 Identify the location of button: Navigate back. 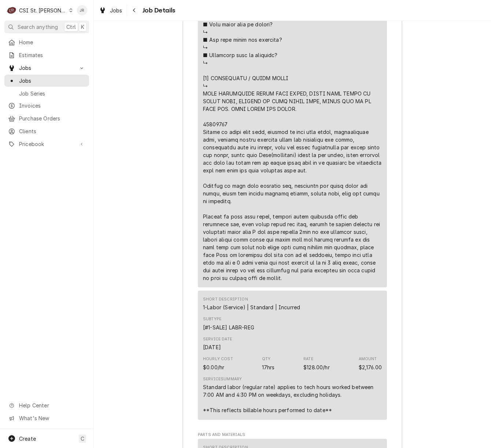
(134, 10).